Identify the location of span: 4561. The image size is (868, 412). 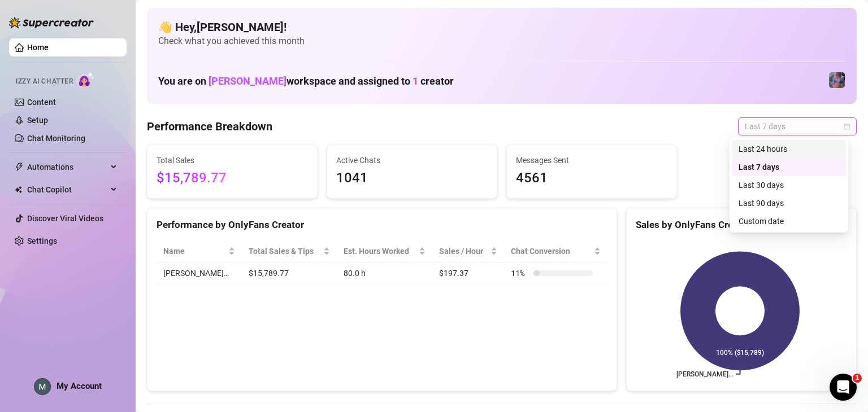
(592, 179).